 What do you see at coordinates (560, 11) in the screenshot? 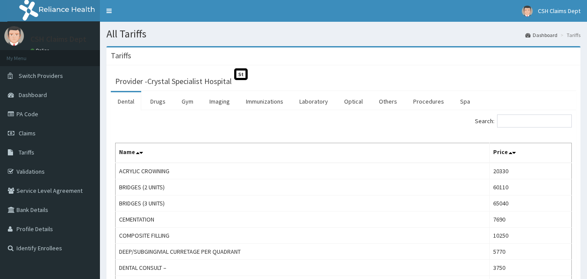
I see `span: CSH Claims Dept` at bounding box center [560, 11].